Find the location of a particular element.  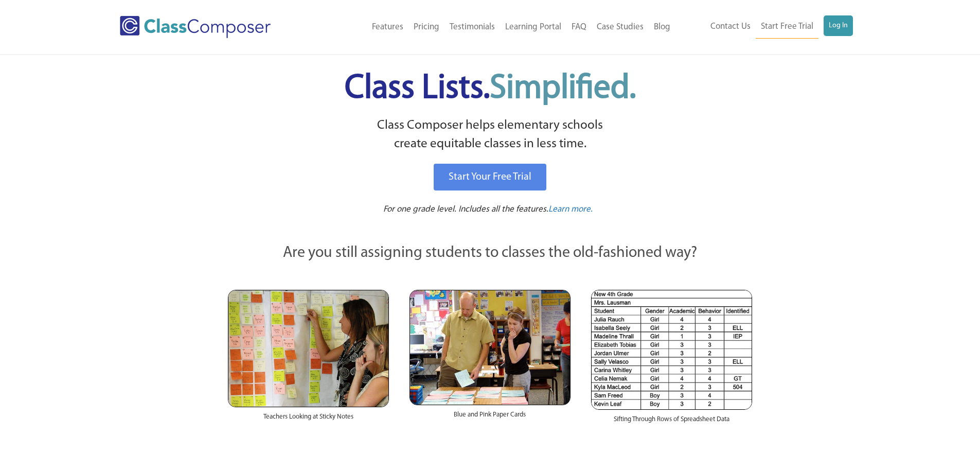

a: FAQ is located at coordinates (579, 27).